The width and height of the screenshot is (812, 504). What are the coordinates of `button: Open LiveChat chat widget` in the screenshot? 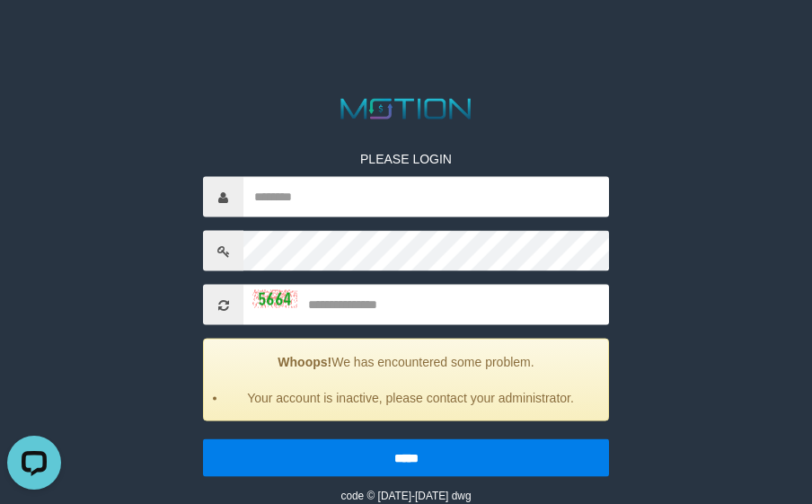 It's located at (34, 34).